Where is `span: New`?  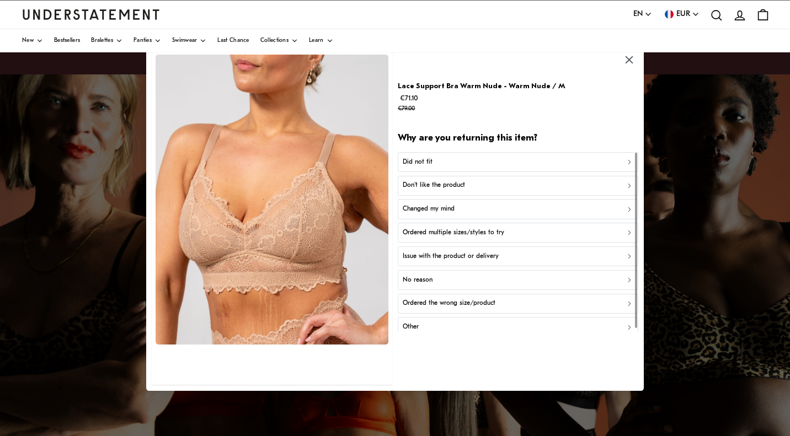 span: New is located at coordinates (28, 41).